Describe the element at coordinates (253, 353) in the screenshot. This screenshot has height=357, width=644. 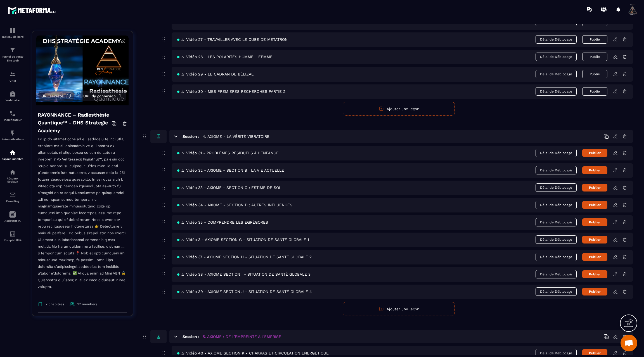
I see `span: 🜂 Vidéo 40 - AXIOME SECTION K - CHAKRAS ET CIRCULATION ÉNERGÉTIQUE` at that location.